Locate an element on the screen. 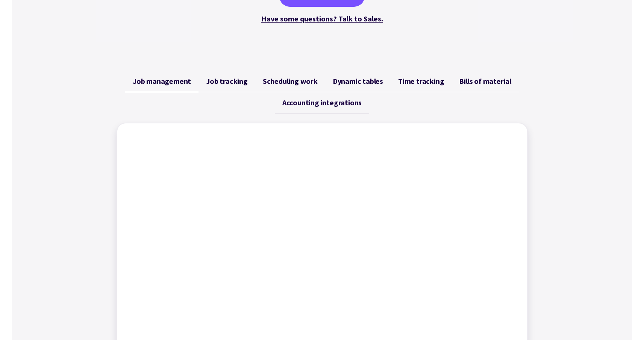 The height and width of the screenshot is (340, 644). span: Bills of material is located at coordinates (485, 81).